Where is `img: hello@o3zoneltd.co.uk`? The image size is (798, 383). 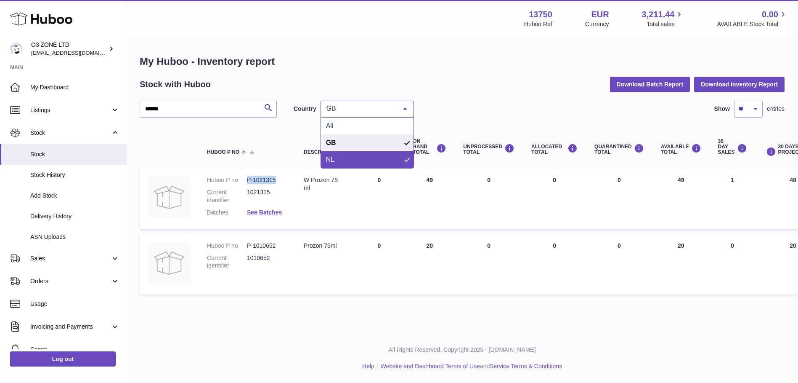
img: hello@o3zoneltd.co.uk is located at coordinates (16, 49).